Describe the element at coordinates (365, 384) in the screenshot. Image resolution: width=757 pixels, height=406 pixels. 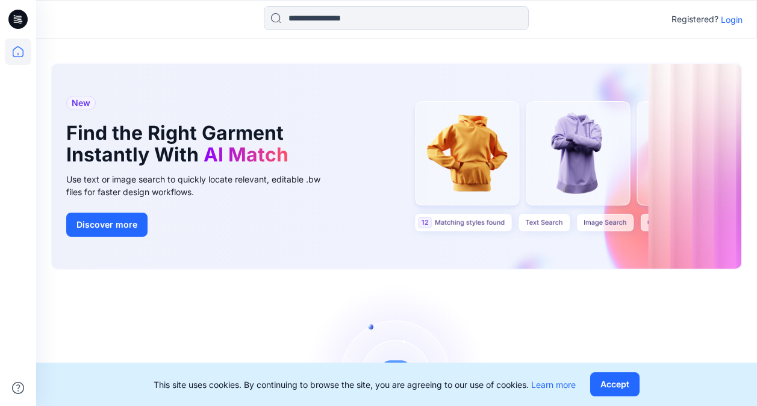
I see `p: This site uses cookies. By continuing to browse the site, you are agreeing to our use of cookies.` at that location.